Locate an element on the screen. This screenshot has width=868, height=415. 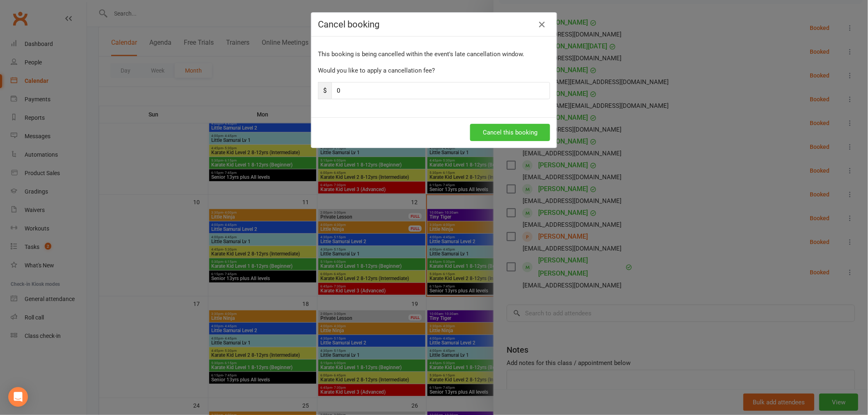
div: Open Intercom Messenger is located at coordinates (18, 397).